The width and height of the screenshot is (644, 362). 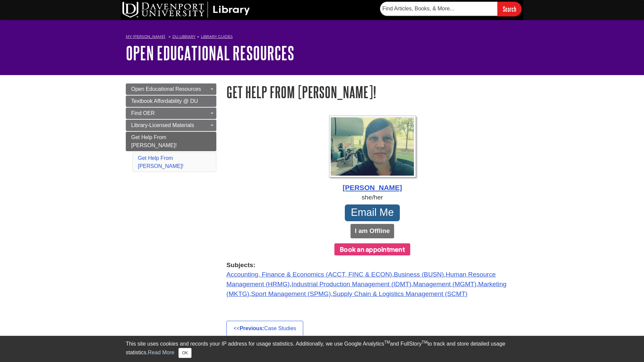 What do you see at coordinates (161, 353) in the screenshot?
I see `a: Read More` at bounding box center [161, 353].